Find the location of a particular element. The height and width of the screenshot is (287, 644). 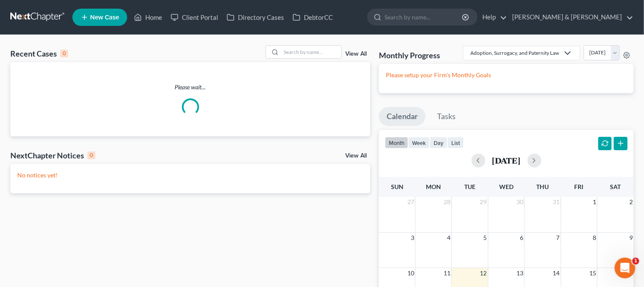

span: Thu is located at coordinates (542, 186).